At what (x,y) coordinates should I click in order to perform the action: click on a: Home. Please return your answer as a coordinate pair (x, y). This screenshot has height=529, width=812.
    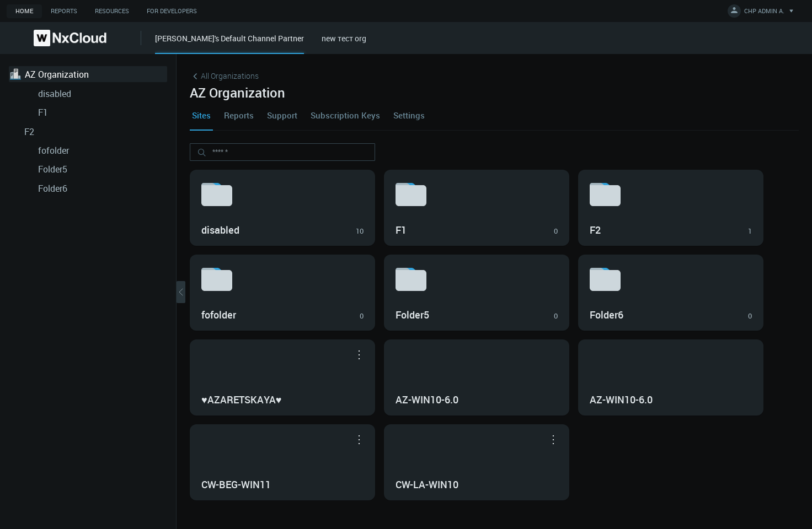
    Looking at the image, I should click on (24, 11).